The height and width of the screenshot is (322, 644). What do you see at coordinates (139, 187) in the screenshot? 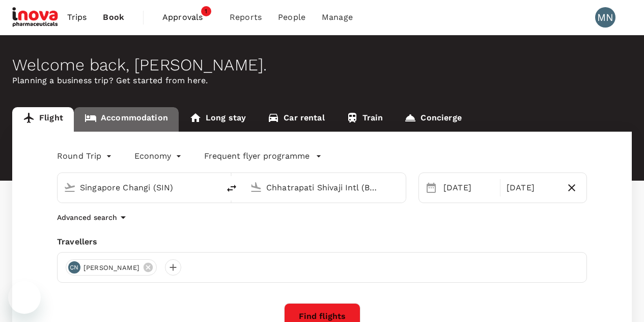
I see `input: Depart from` at bounding box center [139, 187].